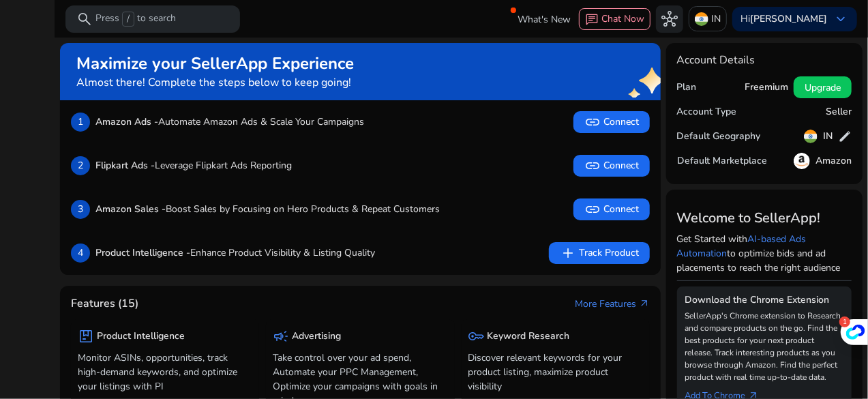 This screenshot has height=399, width=868. I want to click on span: add, so click(568, 253).